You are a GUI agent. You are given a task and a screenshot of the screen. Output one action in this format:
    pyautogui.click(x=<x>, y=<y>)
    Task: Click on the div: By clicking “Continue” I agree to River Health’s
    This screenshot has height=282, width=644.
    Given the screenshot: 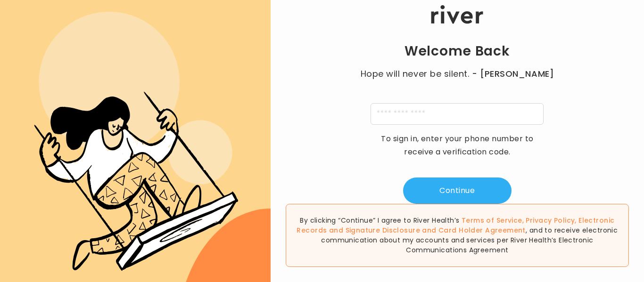 What is the action you would take?
    pyautogui.click(x=457, y=235)
    